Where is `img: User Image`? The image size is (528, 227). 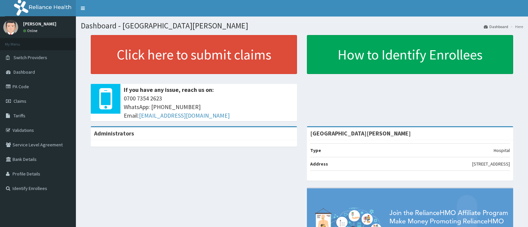 img: User Image is located at coordinates (11, 27).